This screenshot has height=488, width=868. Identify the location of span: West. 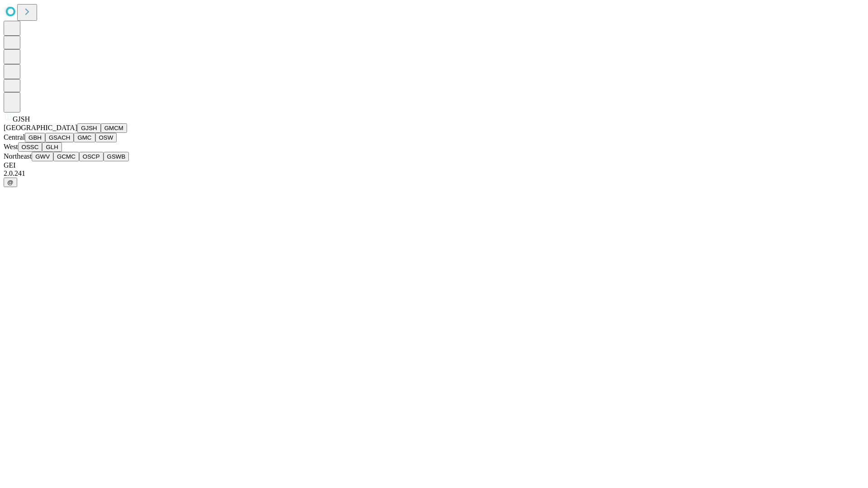
(11, 146).